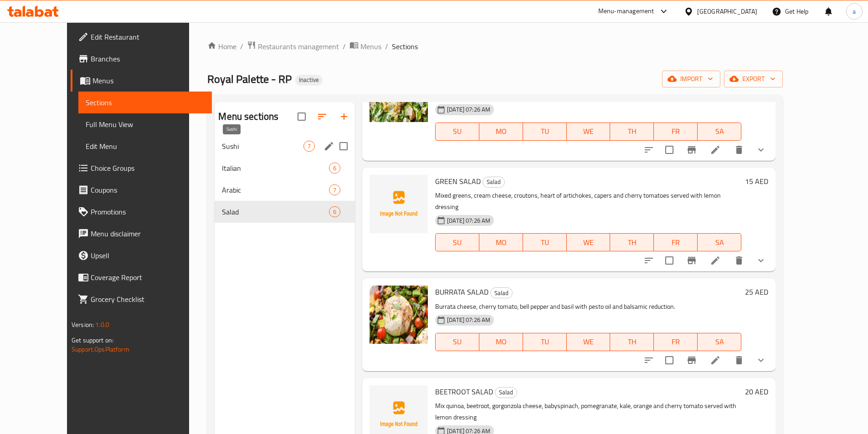 This screenshot has width=868, height=434. What do you see at coordinates (93, 340) in the screenshot?
I see `span: Get support on:` at bounding box center [93, 340].